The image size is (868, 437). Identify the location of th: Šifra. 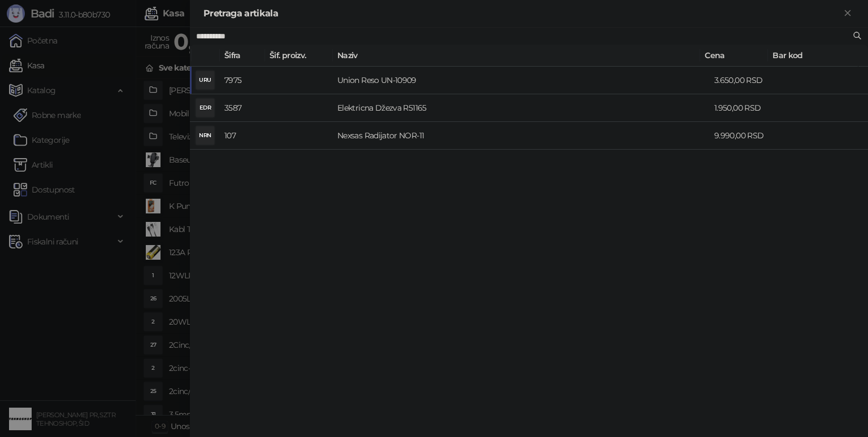
(242, 55).